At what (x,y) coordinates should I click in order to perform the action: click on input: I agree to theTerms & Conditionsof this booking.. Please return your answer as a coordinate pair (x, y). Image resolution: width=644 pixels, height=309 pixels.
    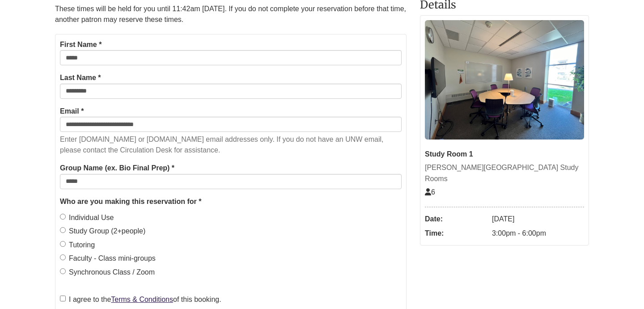
    Looking at the image, I should click on (62, 299).